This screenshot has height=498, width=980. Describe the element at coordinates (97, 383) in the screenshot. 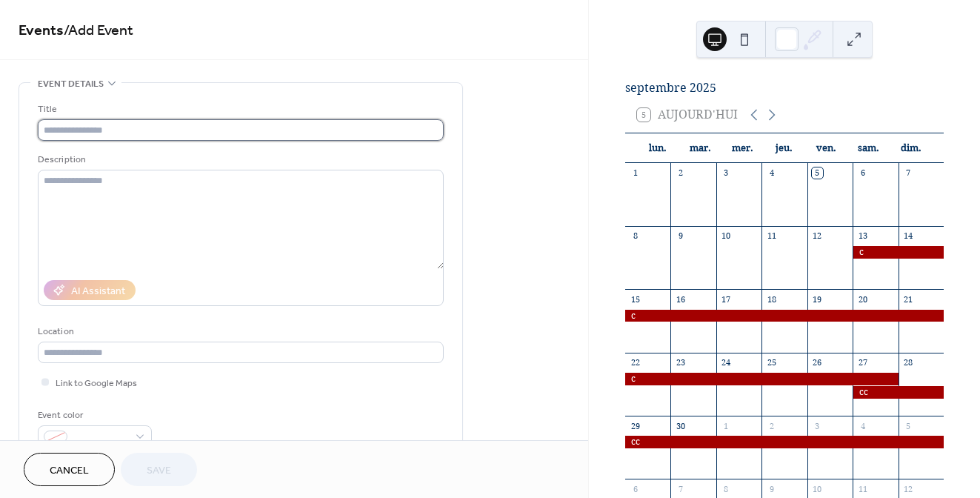

I see `span: Link to Google Maps` at that location.